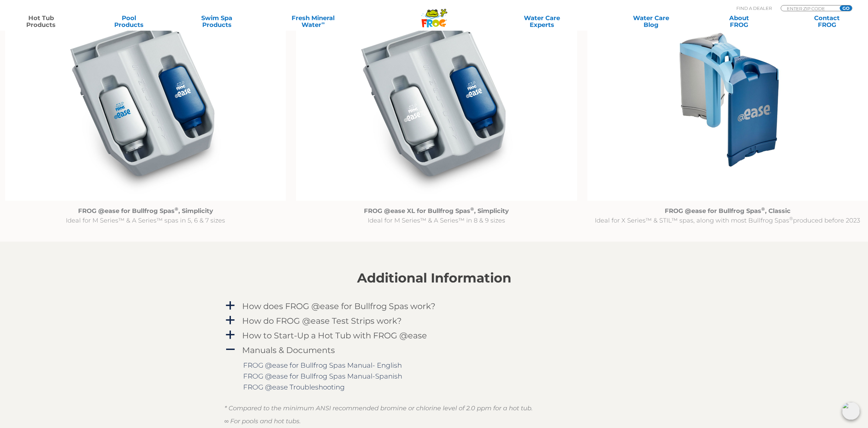 The width and height of the screenshot is (868, 428). What do you see at coordinates (322, 365) in the screenshot?
I see `a: FROG @ease for Bullfrog Spas Manual- English` at bounding box center [322, 365].